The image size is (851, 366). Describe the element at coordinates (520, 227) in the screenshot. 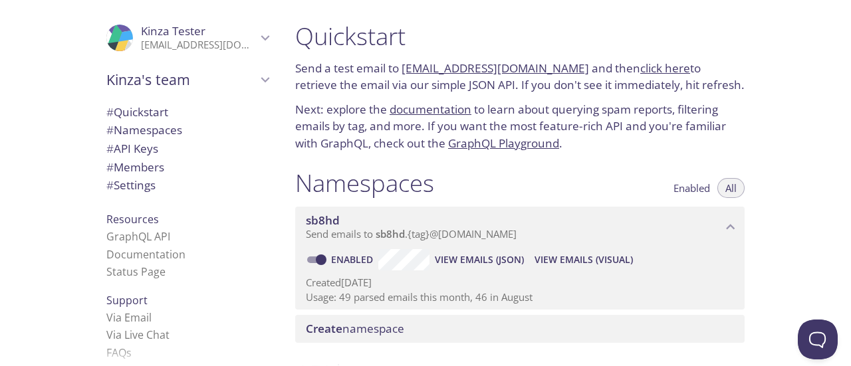

I see `div: sb8hd namespace` at that location.